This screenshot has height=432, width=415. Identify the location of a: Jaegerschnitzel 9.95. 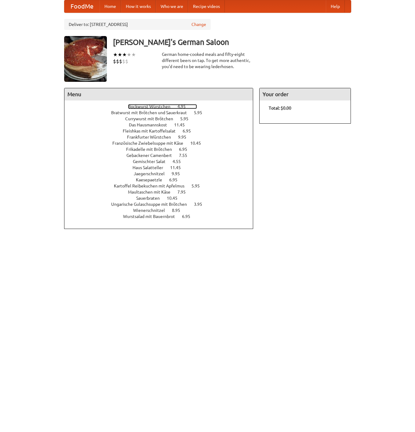
(162, 174).